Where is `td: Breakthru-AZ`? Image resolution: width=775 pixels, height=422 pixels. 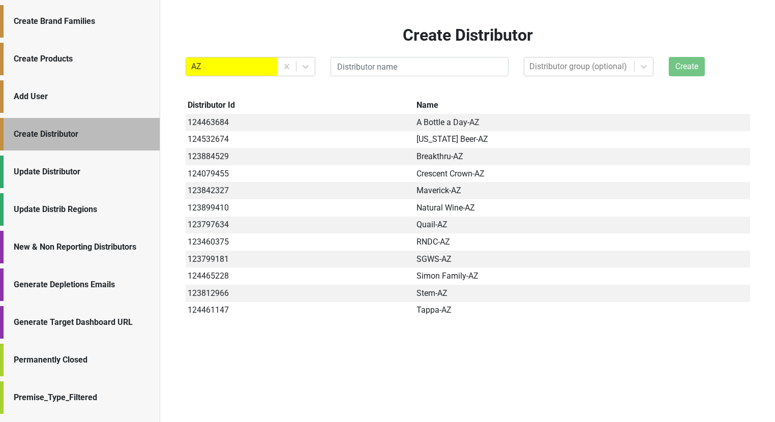 td: Breakthru-AZ is located at coordinates (582, 157).